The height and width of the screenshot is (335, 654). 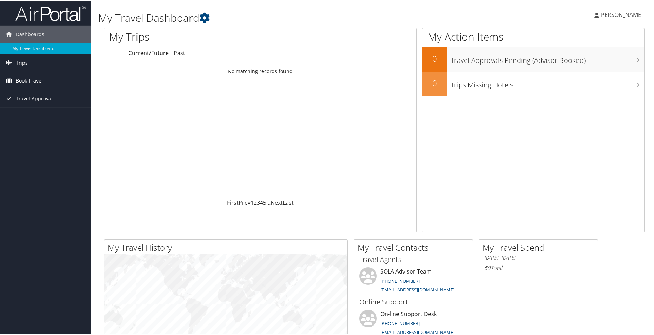 What do you see at coordinates (547, 58) in the screenshot?
I see `h3: Travel Approvals Pending (Advisor Booked)` at bounding box center [547, 58].